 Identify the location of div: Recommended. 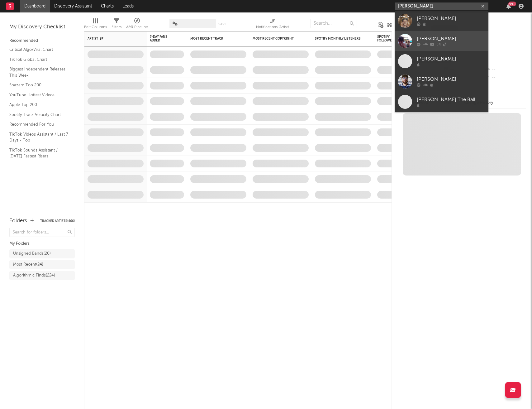
(42, 41).